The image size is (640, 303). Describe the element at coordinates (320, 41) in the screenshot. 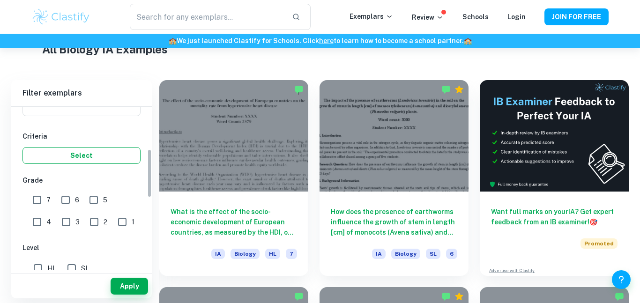

I see `h6: We just launched Clastify for Schools. Click to learn how to become a school partner.` at that location.